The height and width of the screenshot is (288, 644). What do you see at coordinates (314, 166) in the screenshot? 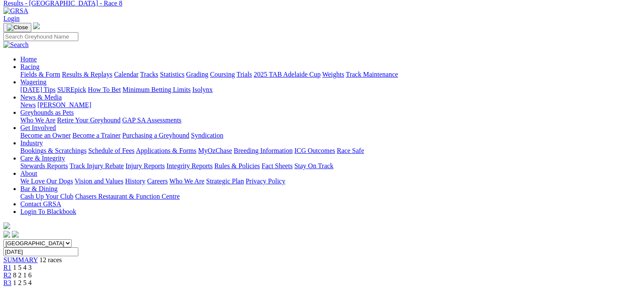
I see `a: Stay On Track` at bounding box center [314, 166].